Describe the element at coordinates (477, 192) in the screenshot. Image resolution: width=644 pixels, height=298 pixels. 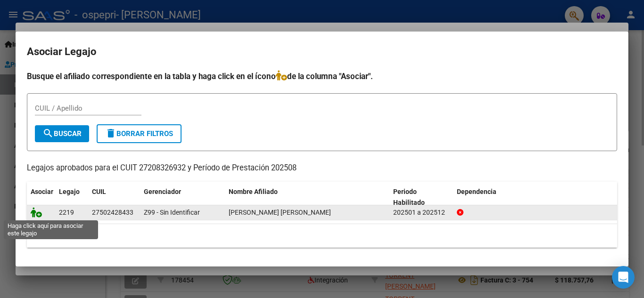
I see `span: Dependencia` at that location.